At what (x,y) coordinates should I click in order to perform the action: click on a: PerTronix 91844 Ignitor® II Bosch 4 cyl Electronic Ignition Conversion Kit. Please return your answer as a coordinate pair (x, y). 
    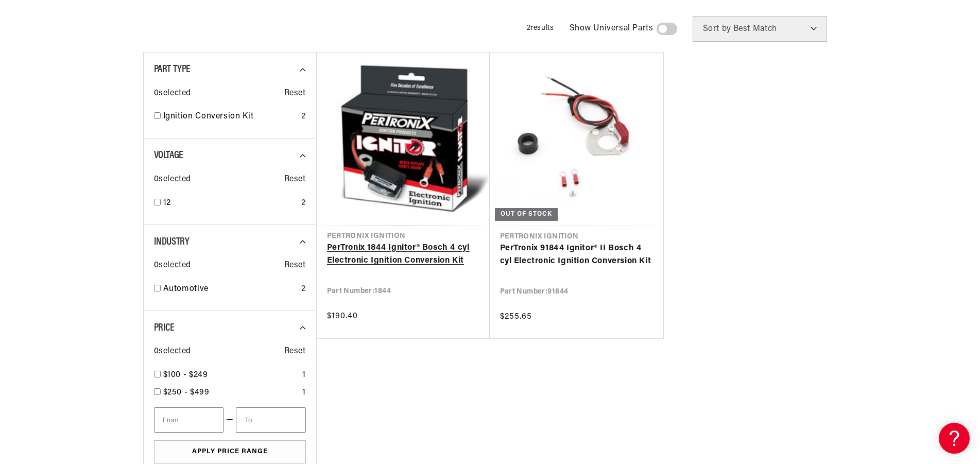
    Looking at the image, I should click on (577, 255).